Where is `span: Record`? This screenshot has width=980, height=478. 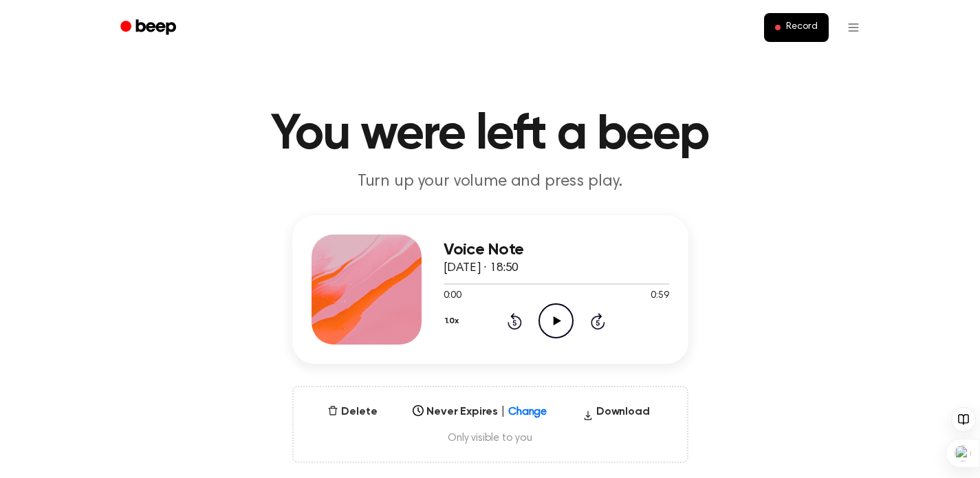
span: Record is located at coordinates (802, 27).